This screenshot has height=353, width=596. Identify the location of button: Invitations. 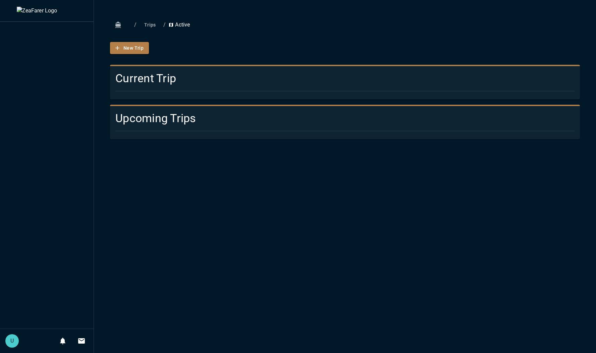
(81, 341).